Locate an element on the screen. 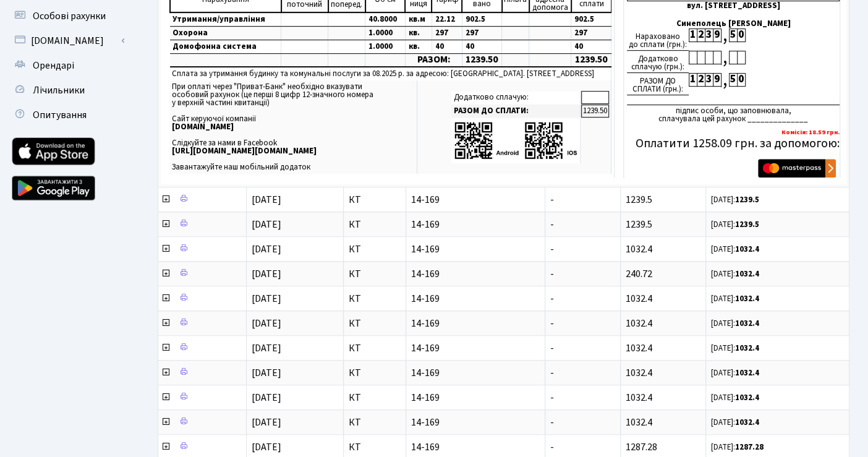  a: Лічильники is located at coordinates (68, 90).